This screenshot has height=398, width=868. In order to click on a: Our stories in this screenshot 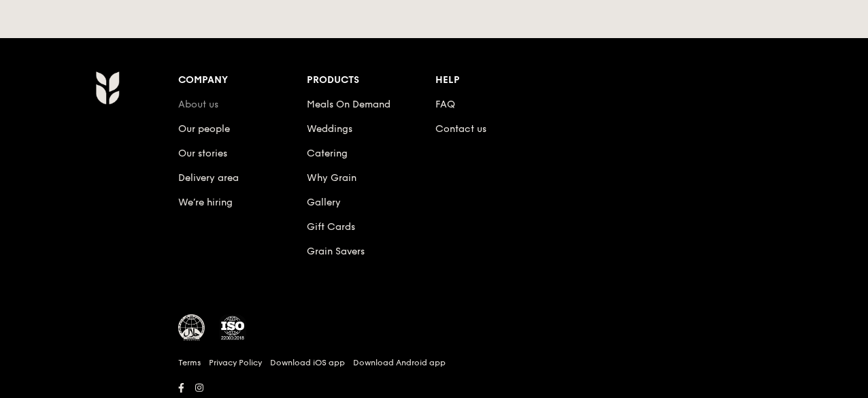, I will do `click(203, 153)`.